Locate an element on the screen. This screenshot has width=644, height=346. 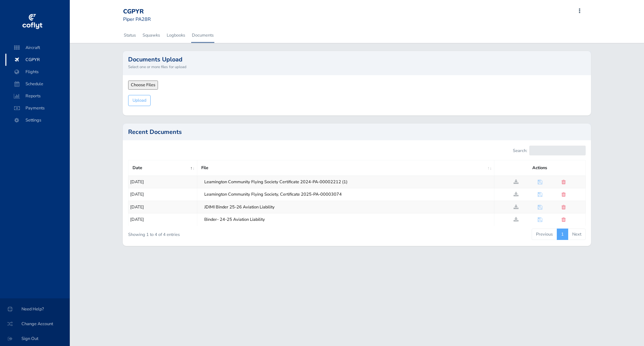
a: Status is located at coordinates (130, 35).